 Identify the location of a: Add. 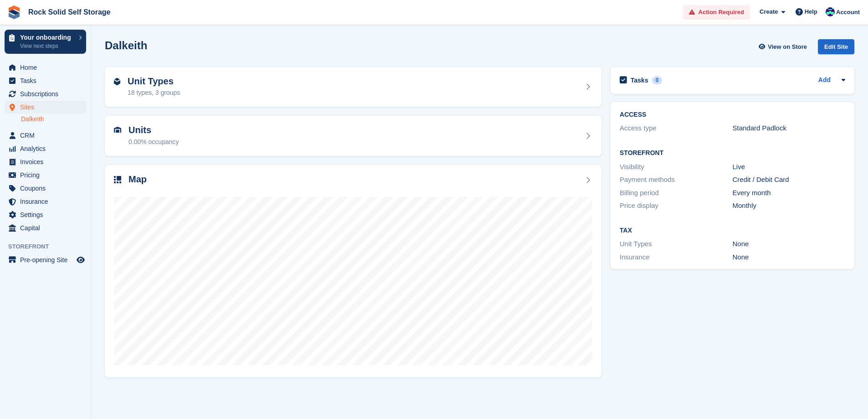
(825, 80).